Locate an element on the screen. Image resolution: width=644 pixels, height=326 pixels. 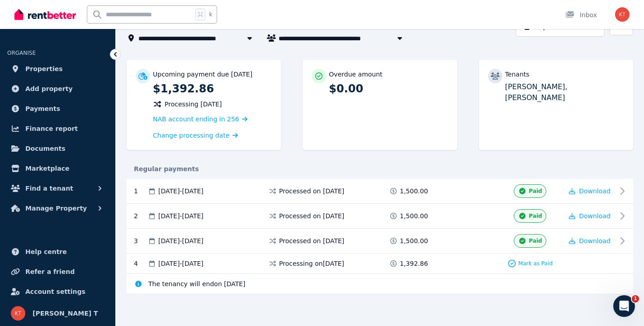
span: Mark as Paid is located at coordinates (536, 263).